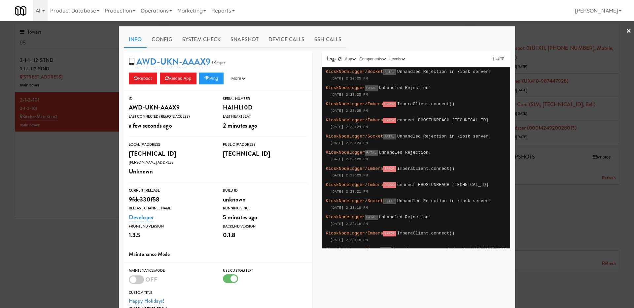 This screenshot has height=308, width=634. What do you see at coordinates (171, 191) in the screenshot?
I see `div: Current Release` at bounding box center [171, 191].